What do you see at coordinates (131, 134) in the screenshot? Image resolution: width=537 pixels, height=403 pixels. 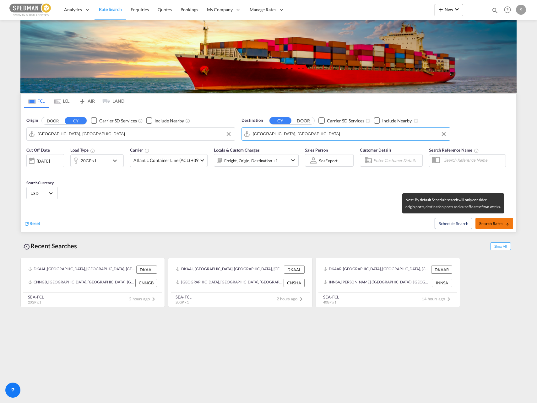 I see `md-input-container: Aarhus, DKAAR` at bounding box center [131, 134].